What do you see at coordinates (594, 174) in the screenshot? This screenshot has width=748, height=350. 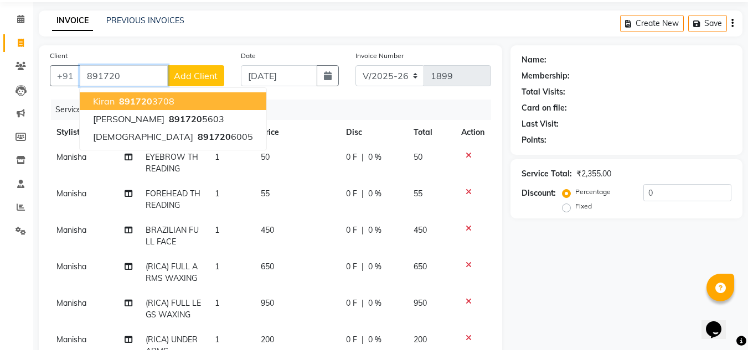 I see `div: ₹2,355.00` at bounding box center [594, 174].